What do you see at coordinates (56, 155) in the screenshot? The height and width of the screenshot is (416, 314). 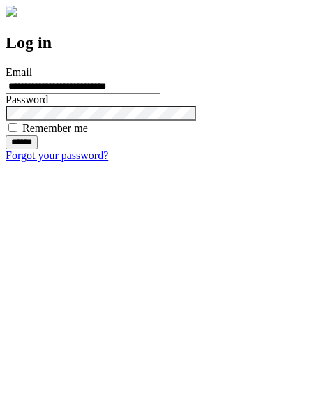 I see `a: Forgot your password?` at bounding box center [56, 155].